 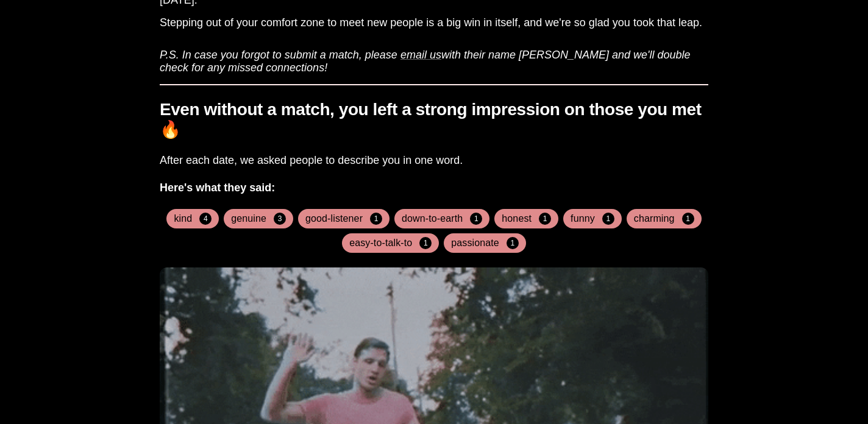 I want to click on h3: Here's what they said:, so click(x=434, y=188).